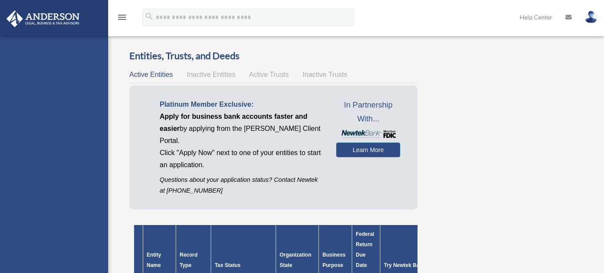 The height and width of the screenshot is (273, 604). What do you see at coordinates (591, 17) in the screenshot?
I see `img: User Pic` at bounding box center [591, 17].